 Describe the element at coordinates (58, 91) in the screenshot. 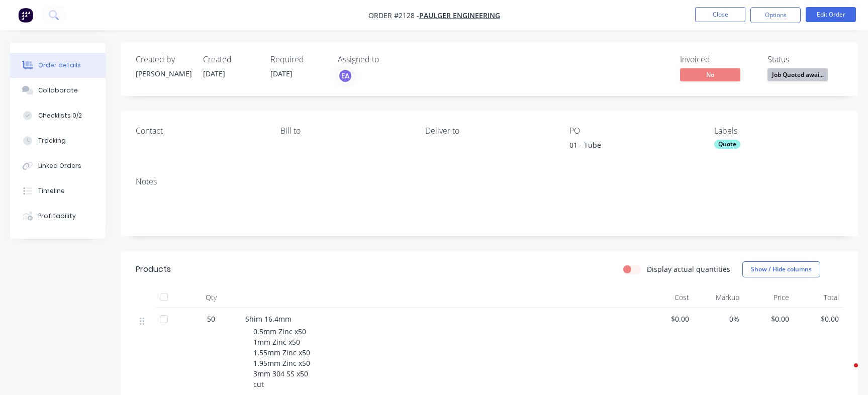

I see `div: Collaborate` at that location.